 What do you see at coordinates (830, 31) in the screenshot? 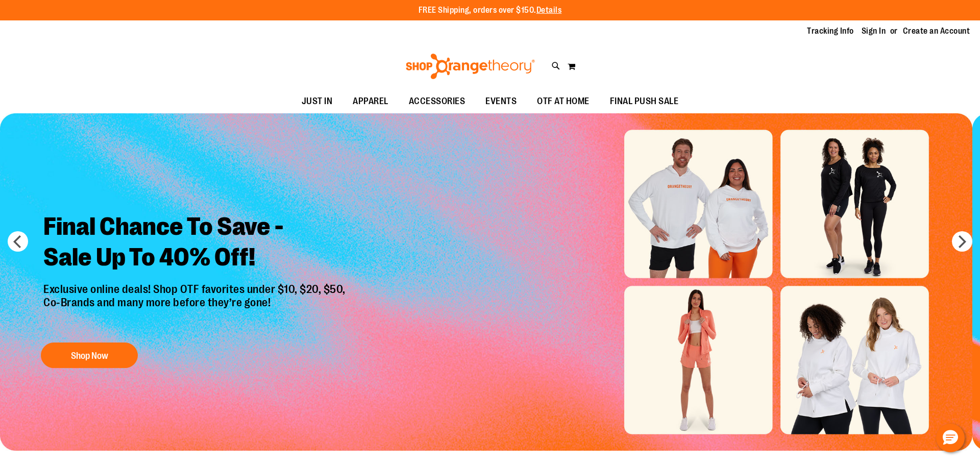
I see `a: Tracking Info` at bounding box center [830, 31].